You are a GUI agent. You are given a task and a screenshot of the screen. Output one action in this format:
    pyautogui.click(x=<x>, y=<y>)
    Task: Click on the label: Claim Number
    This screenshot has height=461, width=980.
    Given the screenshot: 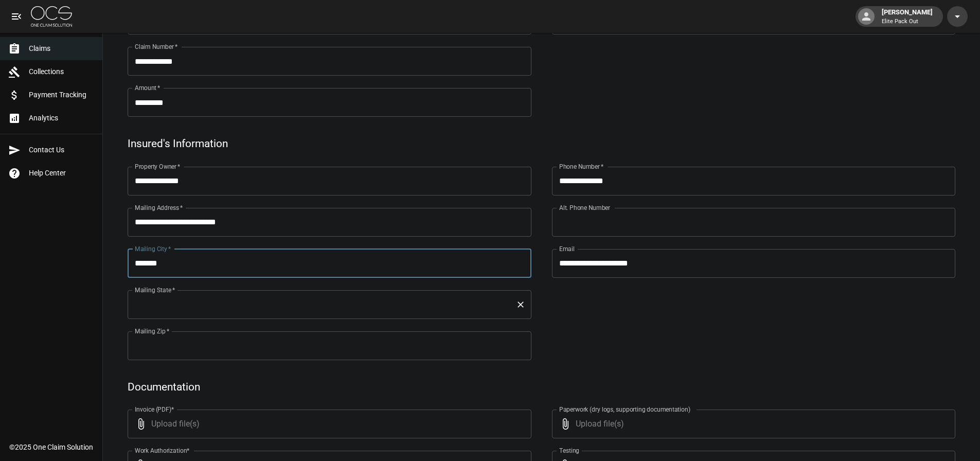 What is the action you would take?
    pyautogui.click(x=156, y=47)
    